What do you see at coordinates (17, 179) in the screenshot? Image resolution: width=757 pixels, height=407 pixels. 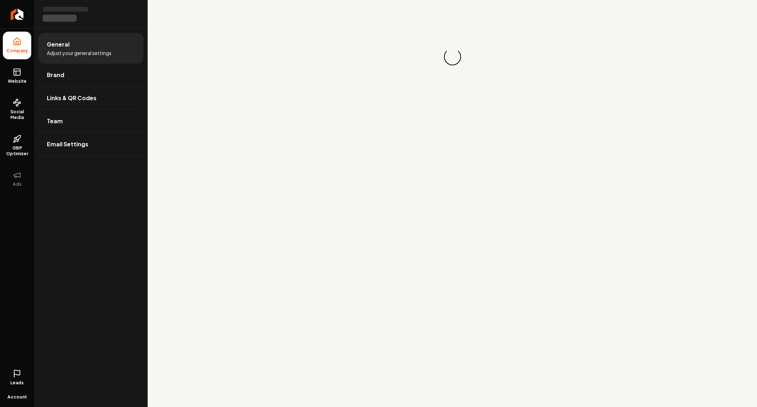 I see `button: Ads` at bounding box center [17, 179].